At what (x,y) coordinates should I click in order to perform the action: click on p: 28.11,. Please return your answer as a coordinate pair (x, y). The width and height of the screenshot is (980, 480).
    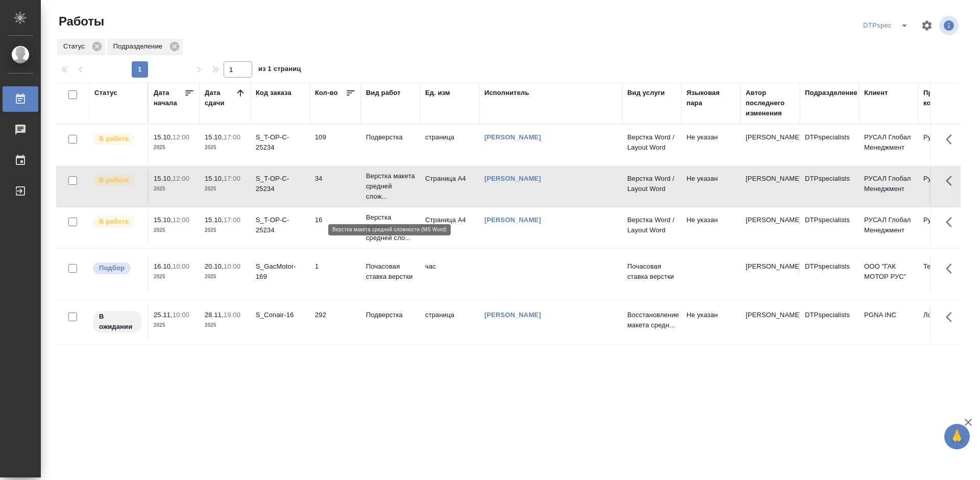
    Looking at the image, I should click on (214, 314).